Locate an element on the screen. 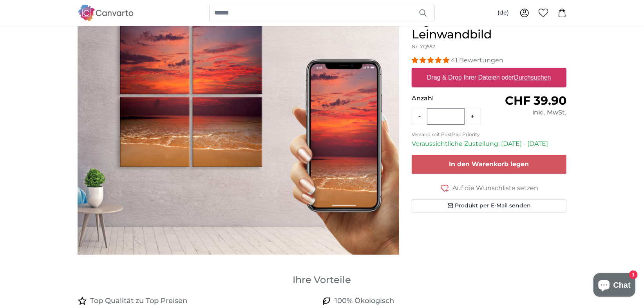 This screenshot has height=305, width=644. span: In den Warenkorb legen is located at coordinates (489, 164).